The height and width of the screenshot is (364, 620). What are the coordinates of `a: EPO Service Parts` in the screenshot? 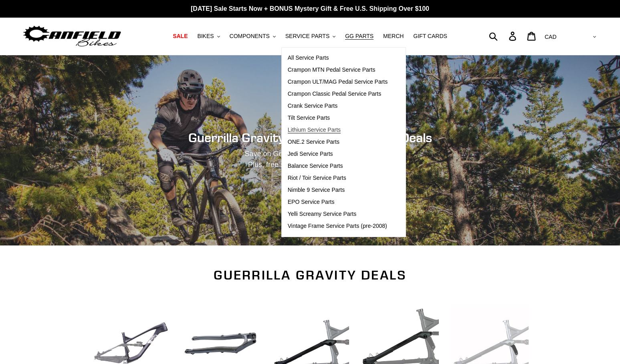 It's located at (338, 202).